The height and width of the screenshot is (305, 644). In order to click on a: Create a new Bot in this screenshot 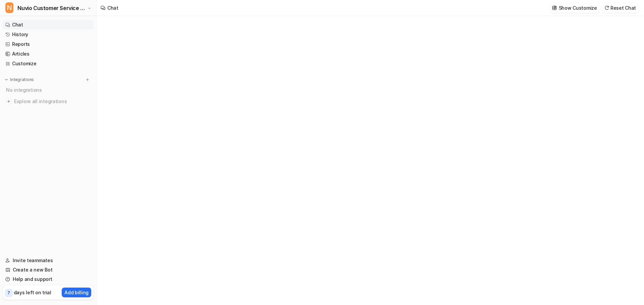, I will do `click(48, 270)`.